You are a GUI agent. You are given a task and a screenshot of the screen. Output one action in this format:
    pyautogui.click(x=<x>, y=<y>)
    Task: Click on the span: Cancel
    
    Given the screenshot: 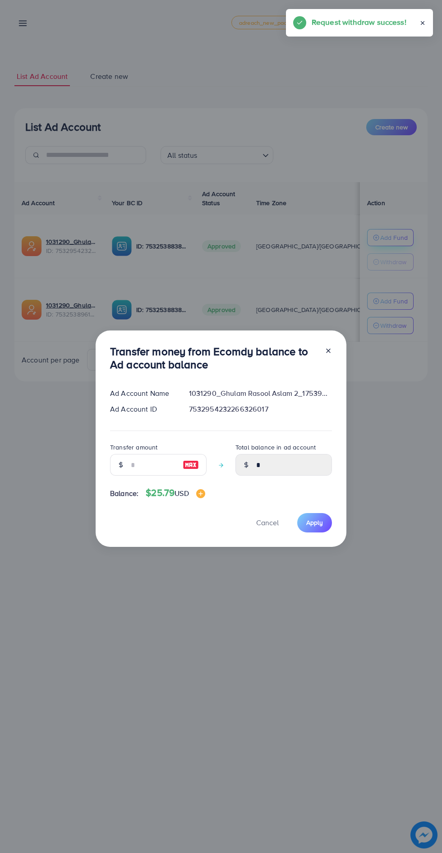 What is the action you would take?
    pyautogui.click(x=267, y=523)
    